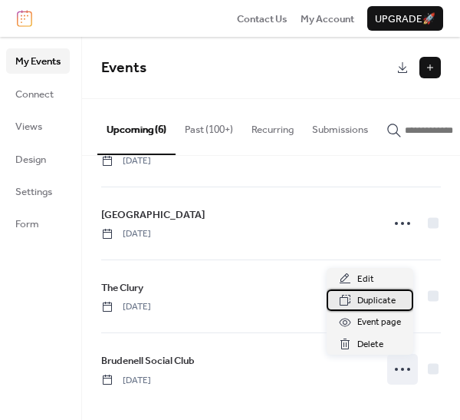  Describe the element at coordinates (38, 159) in the screenshot. I see `a: Design` at that location.